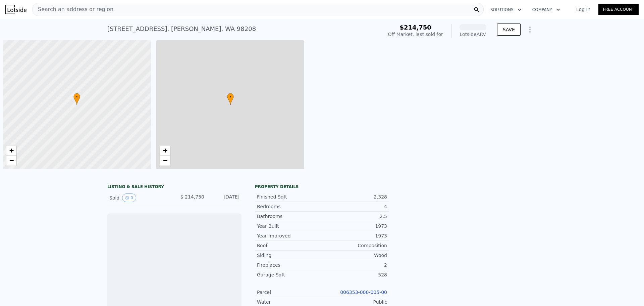  What do you see at coordinates (289, 196) in the screenshot?
I see `div: Finished Sqft` at bounding box center [289, 196].